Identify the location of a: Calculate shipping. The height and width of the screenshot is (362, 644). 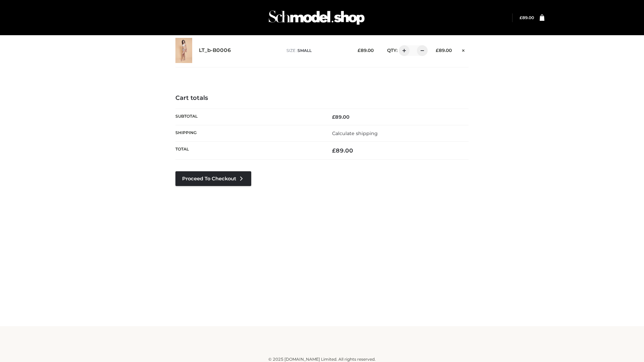
(355, 133).